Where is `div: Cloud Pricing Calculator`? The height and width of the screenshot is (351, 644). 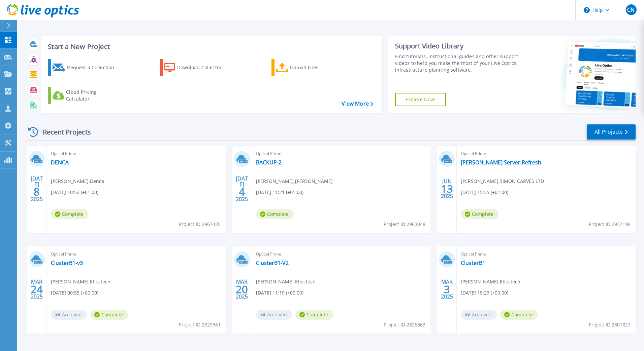
div: Cloud Pricing Calculator is located at coordinates (93, 96).